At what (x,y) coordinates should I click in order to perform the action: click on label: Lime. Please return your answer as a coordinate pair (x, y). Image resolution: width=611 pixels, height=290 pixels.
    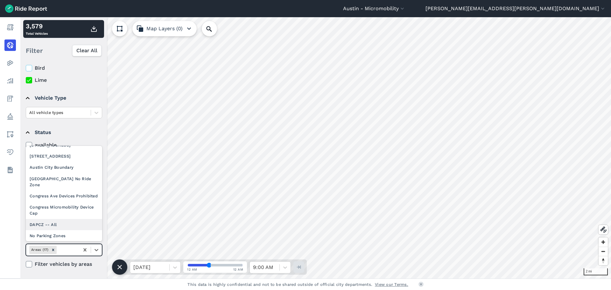
    Looking at the image, I should click on (64, 80).